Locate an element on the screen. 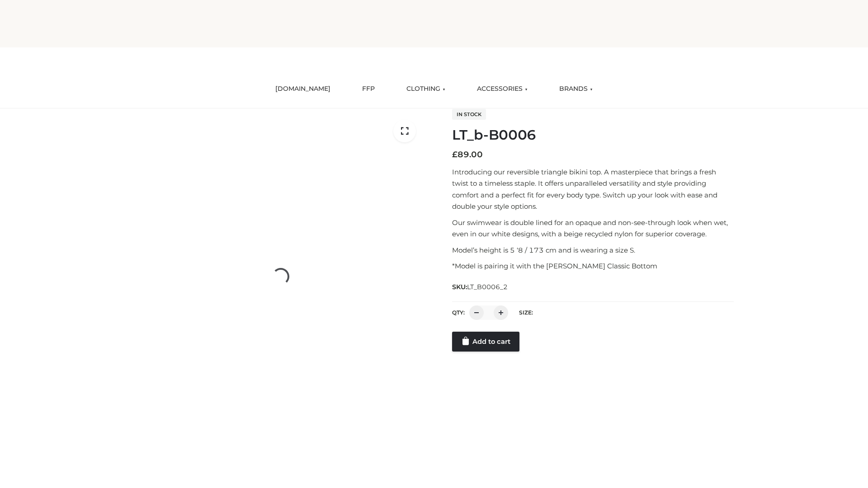  a: ACCESSORIES is located at coordinates (503, 89).